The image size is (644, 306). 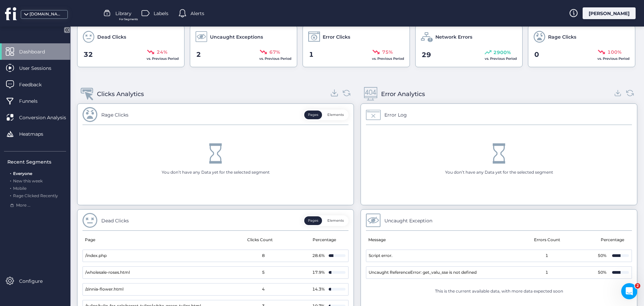 I want to click on div: 14.3%, so click(x=319, y=289).